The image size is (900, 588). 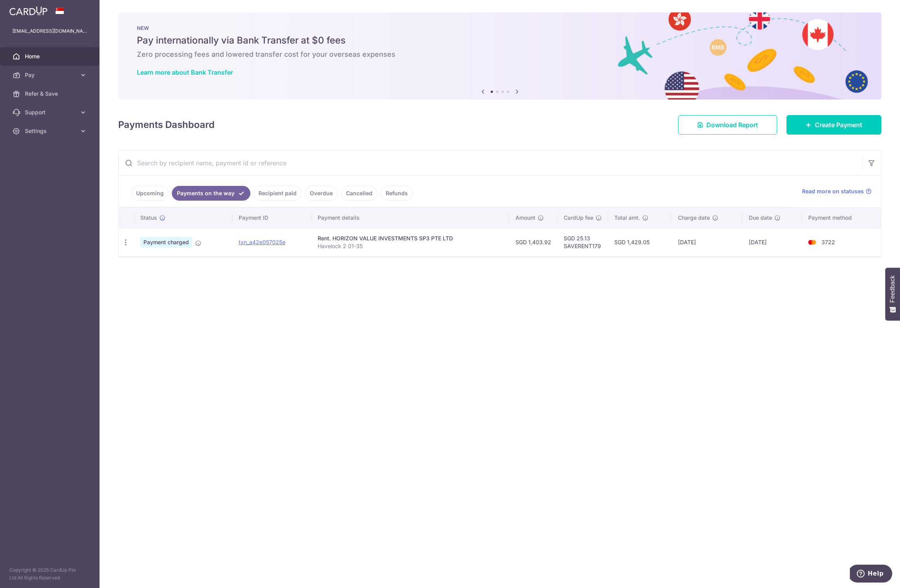 What do you see at coordinates (893, 289) in the screenshot?
I see `span: Feedback` at bounding box center [893, 289].